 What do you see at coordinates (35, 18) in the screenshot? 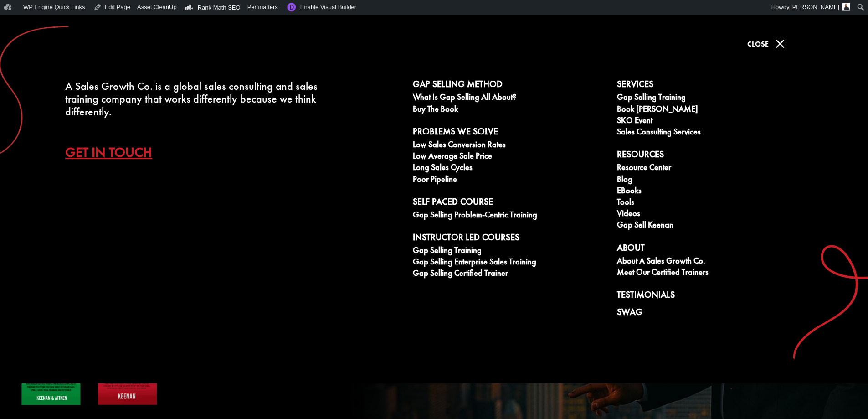
I see `div: v 4.0.25` at bounding box center [35, 18].